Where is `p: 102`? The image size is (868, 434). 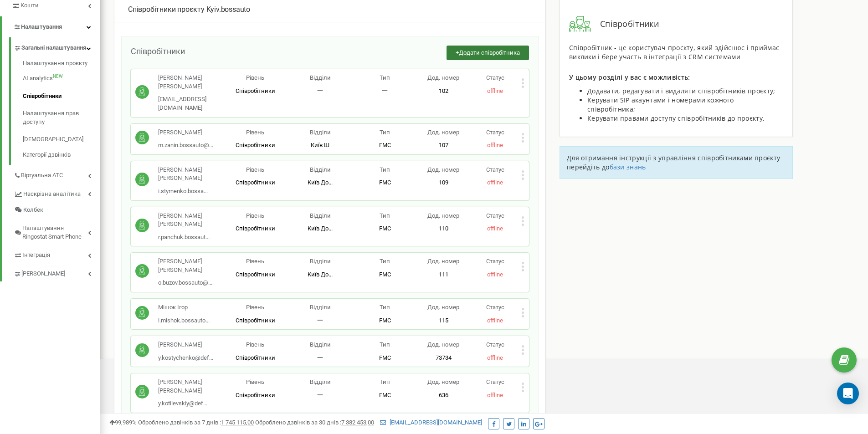 p: 102 is located at coordinates (444, 91).